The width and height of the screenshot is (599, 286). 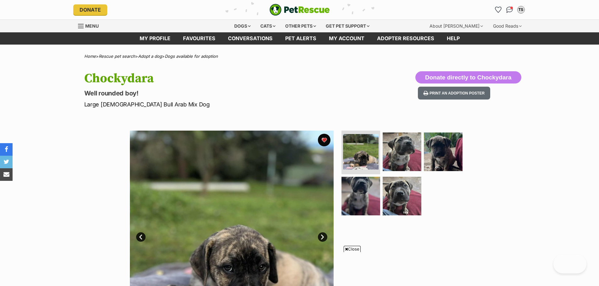 I want to click on a: Adopter resources, so click(x=405, y=38).